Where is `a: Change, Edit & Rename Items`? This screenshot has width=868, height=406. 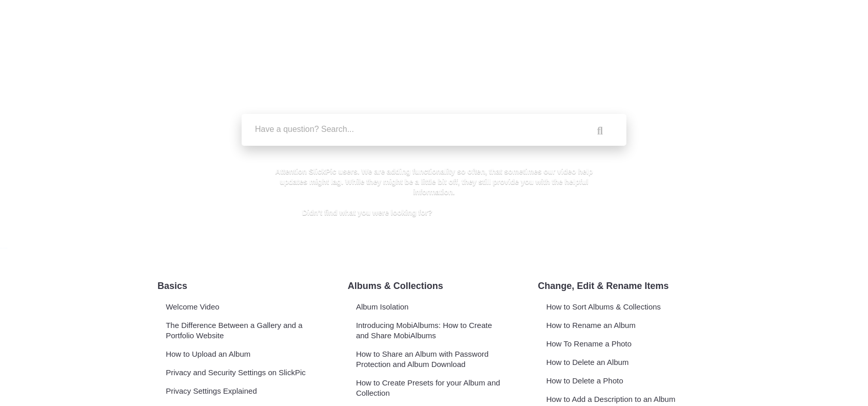
a: Change, Edit & Rename Items is located at coordinates (603, 286).